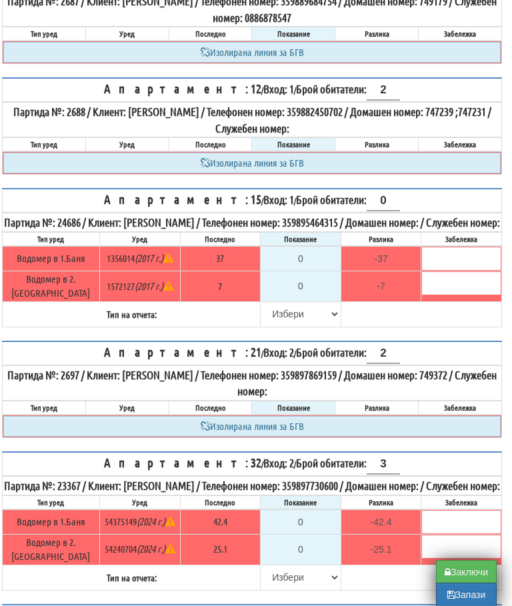  What do you see at coordinates (183, 352) in the screenshot?
I see `span: Апартамент: 21` at bounding box center [183, 352].